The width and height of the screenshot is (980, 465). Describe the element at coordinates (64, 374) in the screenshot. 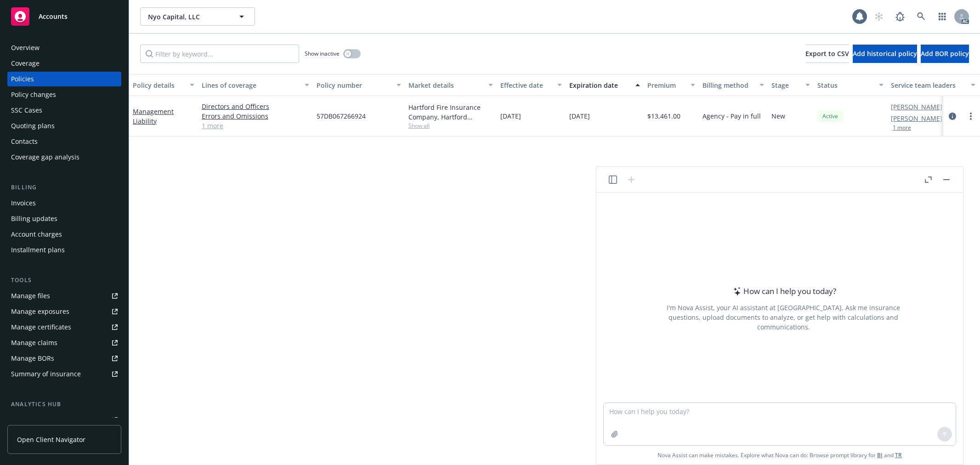

I see `a: Summary of insurance` at that location.